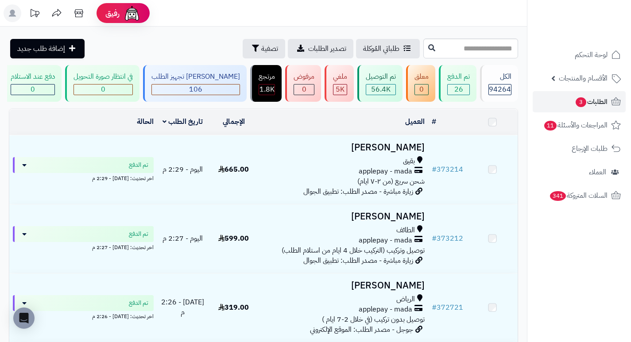 The image size is (631, 342). I want to click on span: 11, so click(550, 126).